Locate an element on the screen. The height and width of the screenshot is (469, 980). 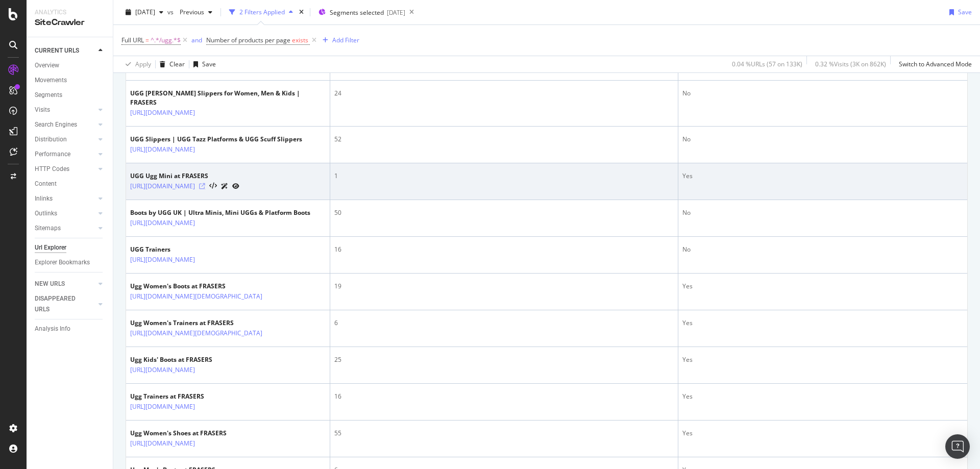
a: CURRENT URLS is located at coordinates (65, 51).